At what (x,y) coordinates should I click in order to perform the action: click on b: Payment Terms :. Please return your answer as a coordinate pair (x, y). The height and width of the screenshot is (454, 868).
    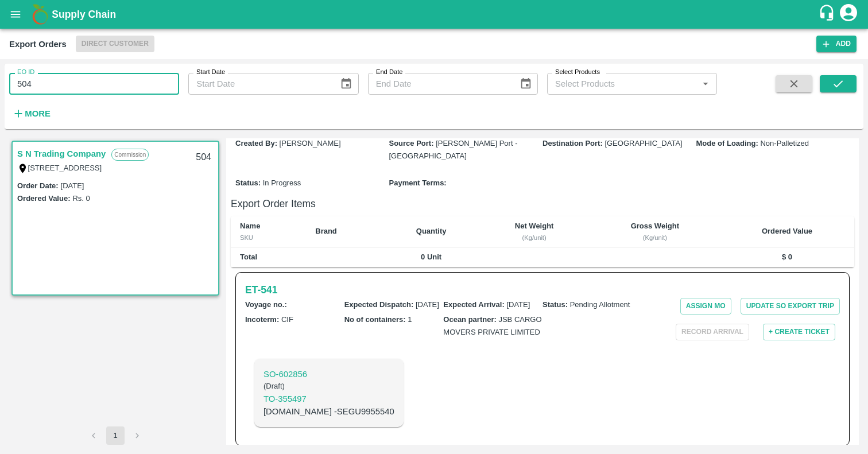
    Looking at the image, I should click on (418, 183).